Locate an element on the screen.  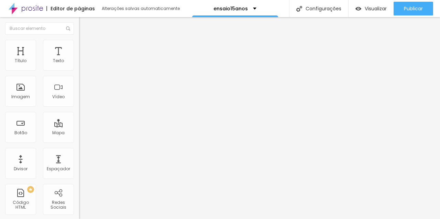
button: Publicar is located at coordinates (413, 9).